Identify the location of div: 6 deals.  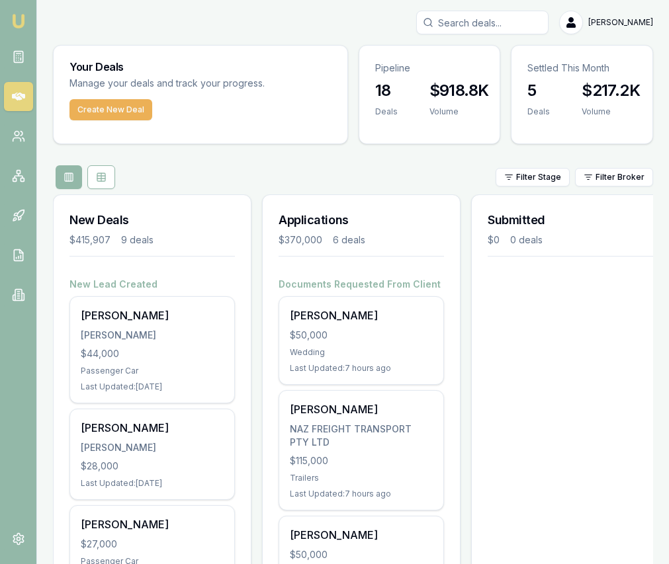
(349, 240).